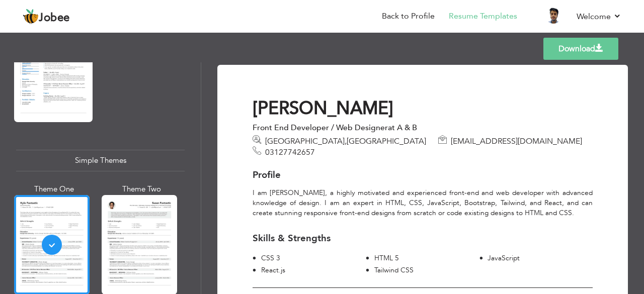 Image resolution: width=644 pixels, height=294 pixels. I want to click on div: React.js, so click(313, 270).